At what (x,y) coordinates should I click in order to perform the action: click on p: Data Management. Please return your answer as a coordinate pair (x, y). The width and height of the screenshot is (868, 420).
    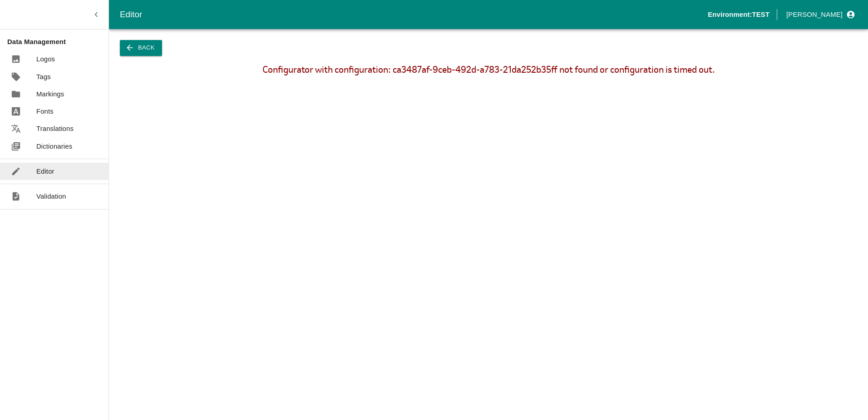
    Looking at the image, I should click on (58, 42).